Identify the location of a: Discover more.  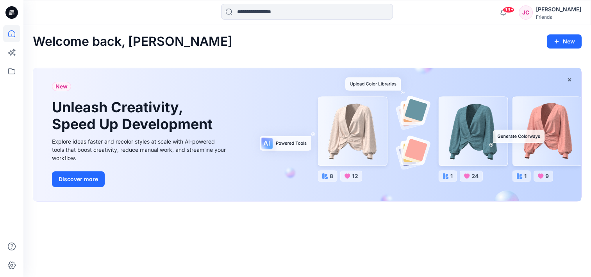
(140, 179).